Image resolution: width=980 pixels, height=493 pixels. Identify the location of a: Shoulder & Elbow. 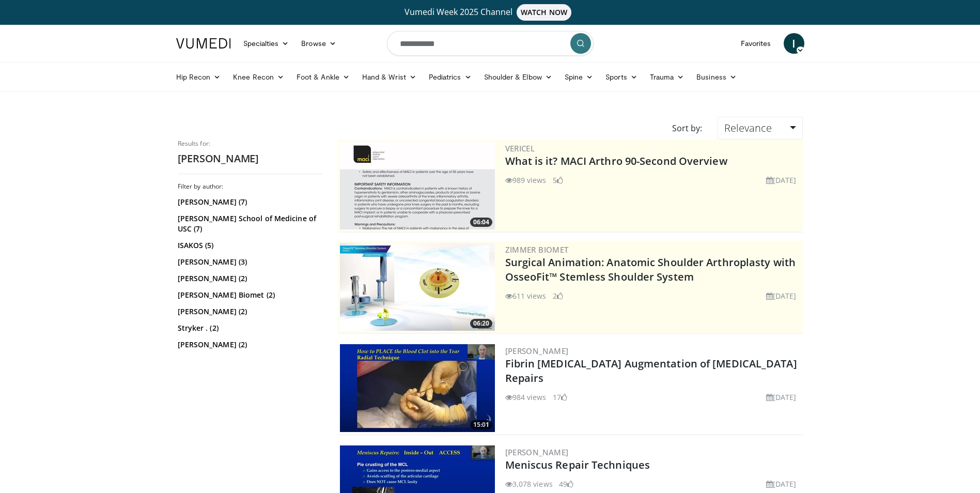
(519, 77).